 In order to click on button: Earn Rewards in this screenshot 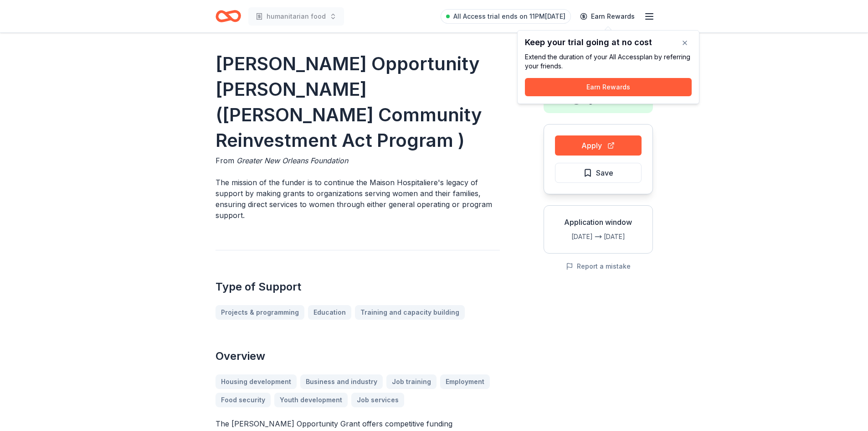, I will do `click(608, 87)`.